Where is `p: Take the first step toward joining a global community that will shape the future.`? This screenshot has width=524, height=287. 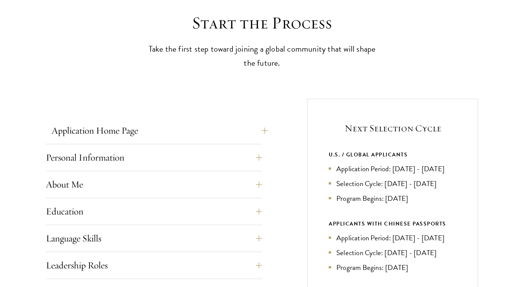 p: Take the first step toward joining a global community that will shape the future. is located at coordinates (262, 56).